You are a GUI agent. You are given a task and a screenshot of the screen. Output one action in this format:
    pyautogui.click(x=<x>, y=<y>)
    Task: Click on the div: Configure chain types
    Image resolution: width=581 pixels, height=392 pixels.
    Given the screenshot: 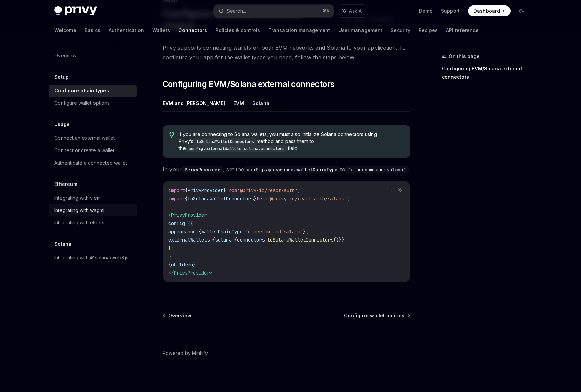 What is the action you would take?
    pyautogui.click(x=81, y=91)
    